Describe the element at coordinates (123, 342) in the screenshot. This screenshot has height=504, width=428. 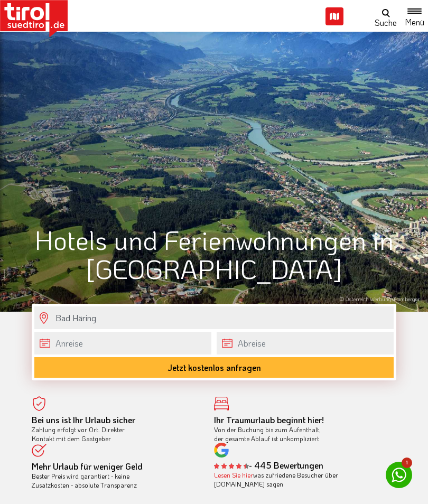
I see `input: Anreise` at that location.